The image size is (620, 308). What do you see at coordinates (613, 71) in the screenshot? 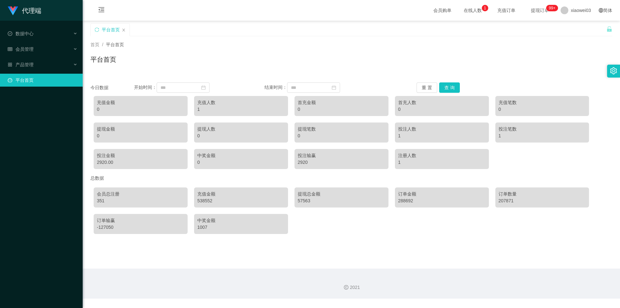
I see `i: 图标: setting` at bounding box center [613, 71].